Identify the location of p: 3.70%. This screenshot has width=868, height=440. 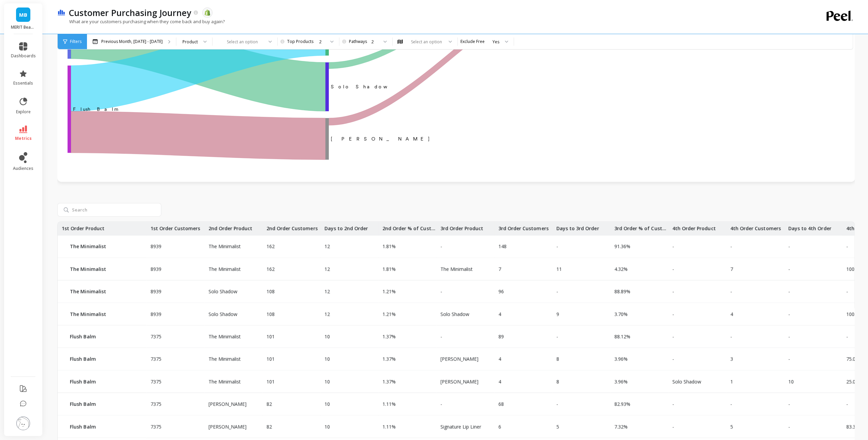
(619, 314).